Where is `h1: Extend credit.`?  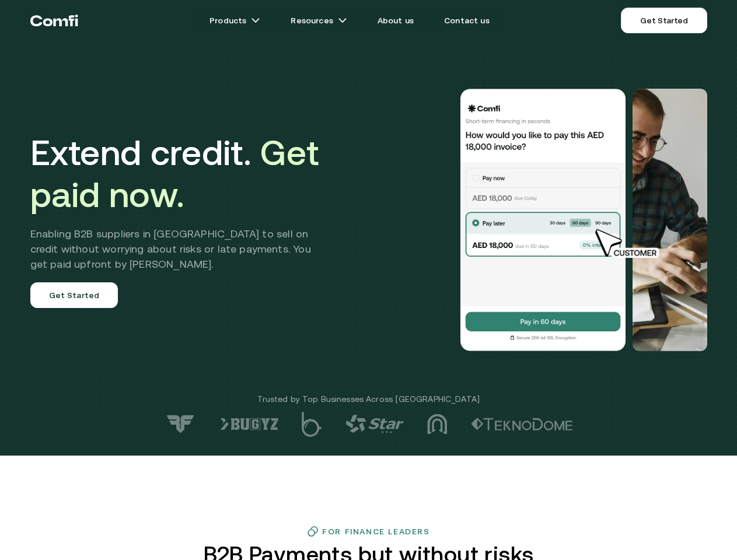
h1: Extend credit. is located at coordinates (179, 174).